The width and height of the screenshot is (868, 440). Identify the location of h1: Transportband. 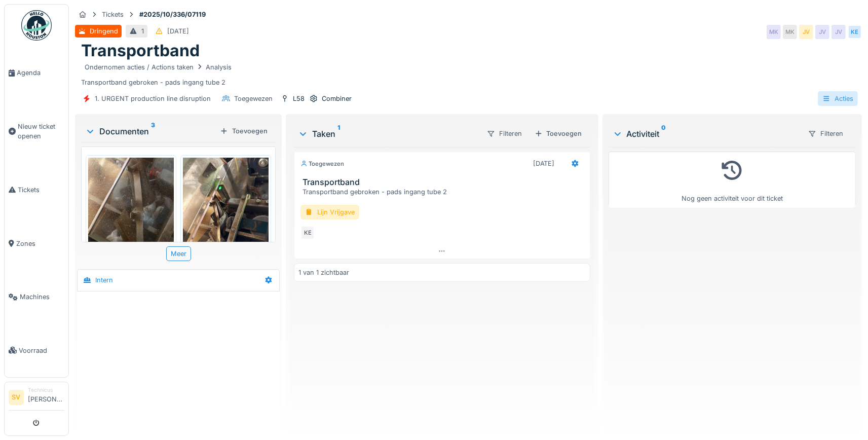
(140, 51).